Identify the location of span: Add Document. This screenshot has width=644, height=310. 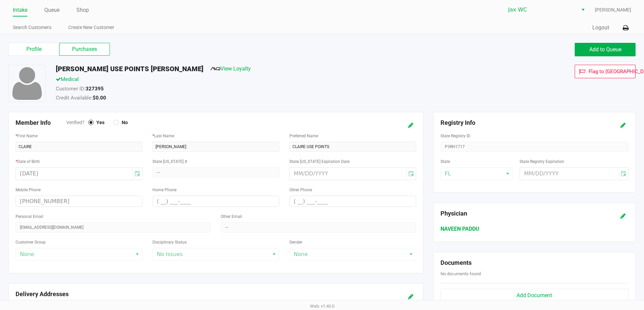
(534, 295).